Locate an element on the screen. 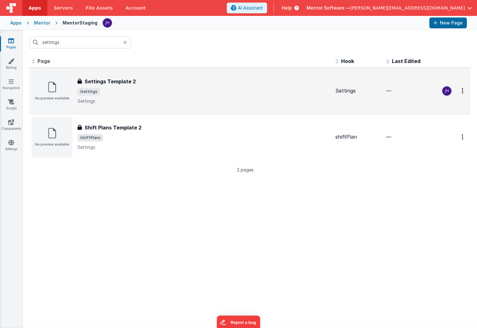 This screenshot has width=477, height=328. div: Settings is located at coordinates (359, 91).